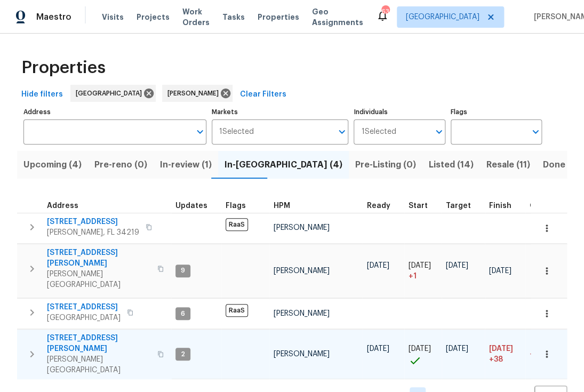  Describe the element at coordinates (537, 354) in the screenshot. I see `span: +39` at that location.